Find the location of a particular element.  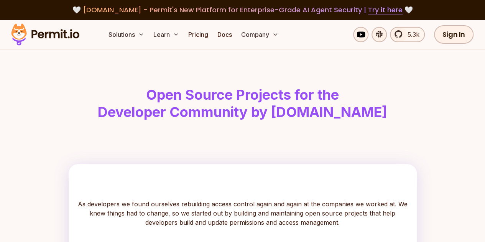

img: Permit logo is located at coordinates (45, 35).